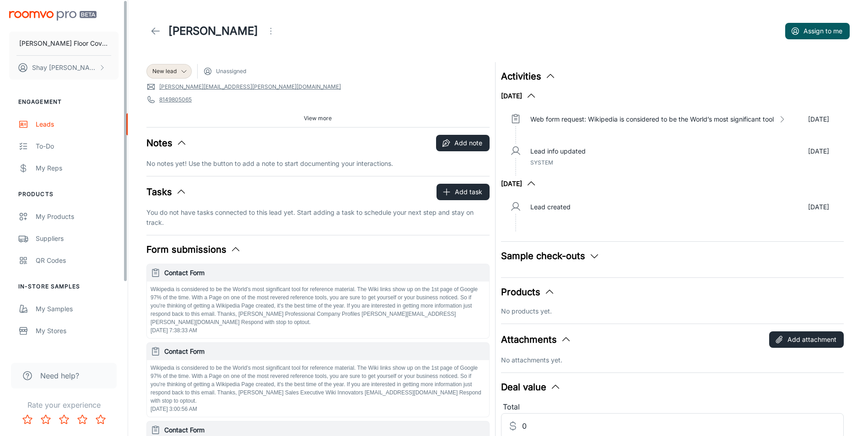 Image resolution: width=868 pixels, height=436 pixels. What do you see at coordinates (673, 408) in the screenshot?
I see `div: Total` at bounding box center [673, 408].